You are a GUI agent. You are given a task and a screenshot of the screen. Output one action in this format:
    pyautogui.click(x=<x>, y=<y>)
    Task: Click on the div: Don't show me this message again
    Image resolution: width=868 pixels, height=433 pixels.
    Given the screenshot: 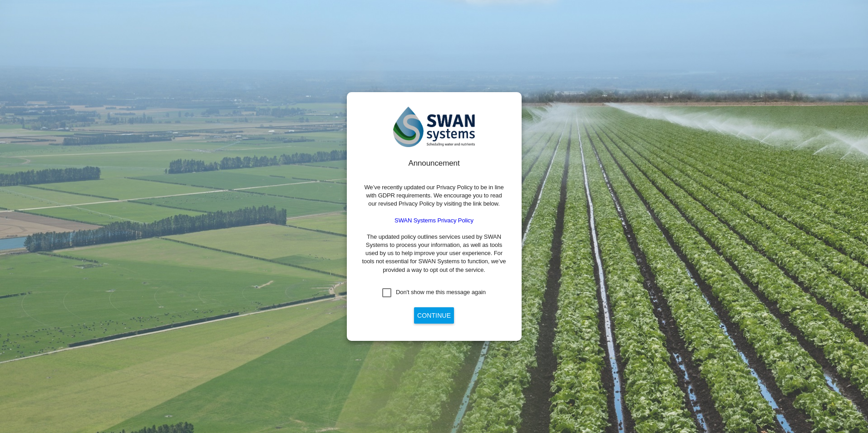 What is the action you would take?
    pyautogui.click(x=440, y=292)
    